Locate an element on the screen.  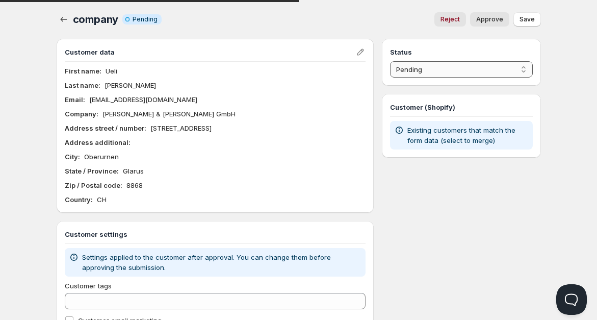
button: Edit is located at coordinates (361, 52).